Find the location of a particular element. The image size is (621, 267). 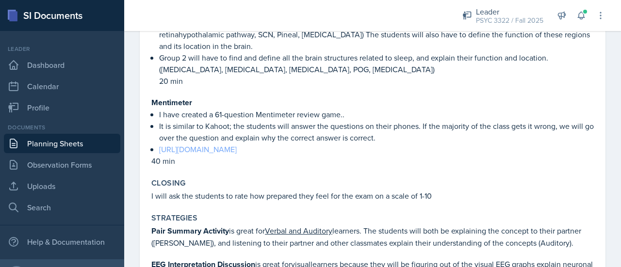

div: PSYC 3322 / Fall 2025 is located at coordinates (509, 20).